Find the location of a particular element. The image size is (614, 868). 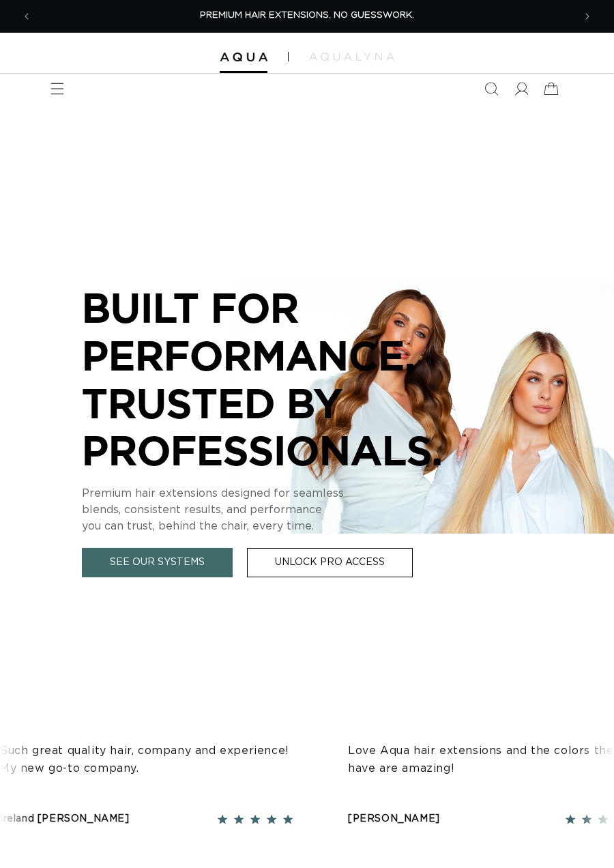

a: Unlock Pro Access is located at coordinates (330, 562).